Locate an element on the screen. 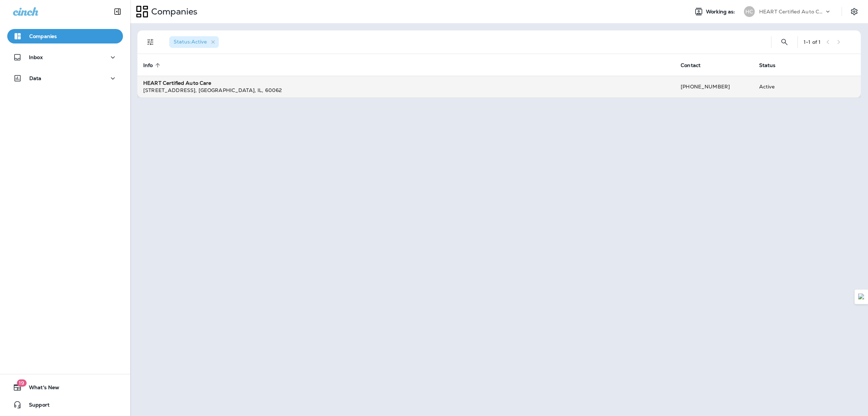 Image resolution: width=868 pixels, height=416 pixels. span: 19 is located at coordinates (22, 383).